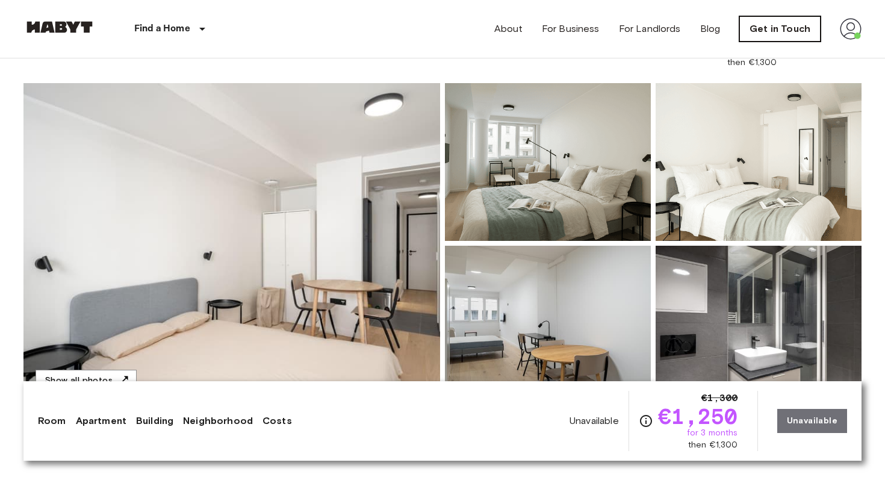 The height and width of the screenshot is (480, 885). What do you see at coordinates (218, 421) in the screenshot?
I see `a: Neighborhood` at bounding box center [218, 421].